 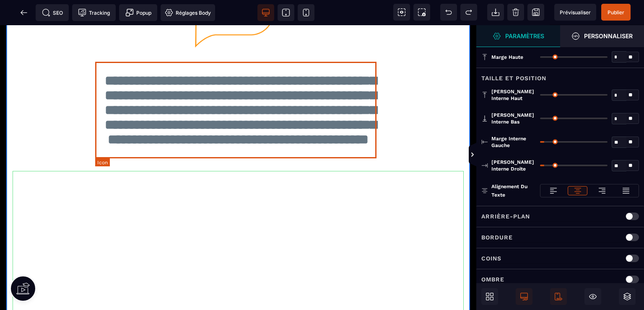 What do you see at coordinates (558, 297) in the screenshot?
I see `span: Afficher le mobile` at bounding box center [558, 297].